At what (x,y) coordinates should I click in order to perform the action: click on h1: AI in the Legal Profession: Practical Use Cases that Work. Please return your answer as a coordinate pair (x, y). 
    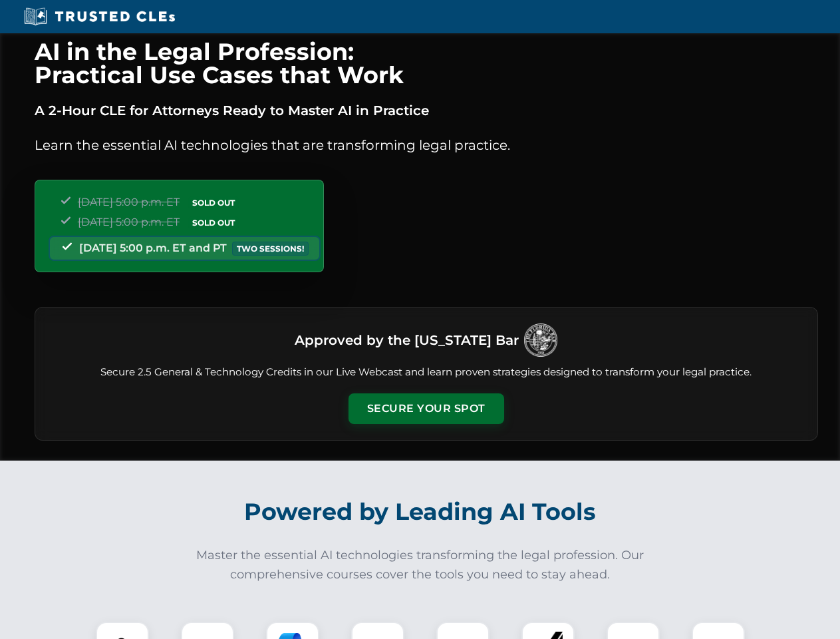
    Looking at the image, I should click on (426, 63).